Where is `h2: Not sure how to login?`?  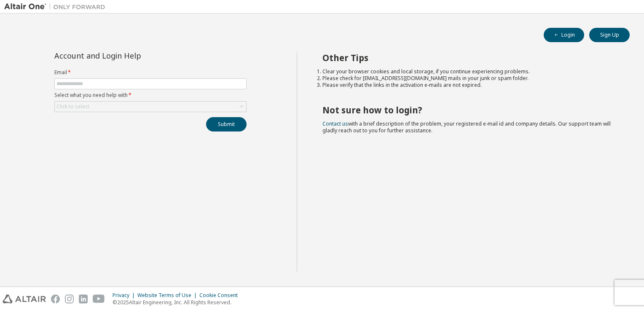
h2: Not sure how to login? is located at coordinates (469, 110).